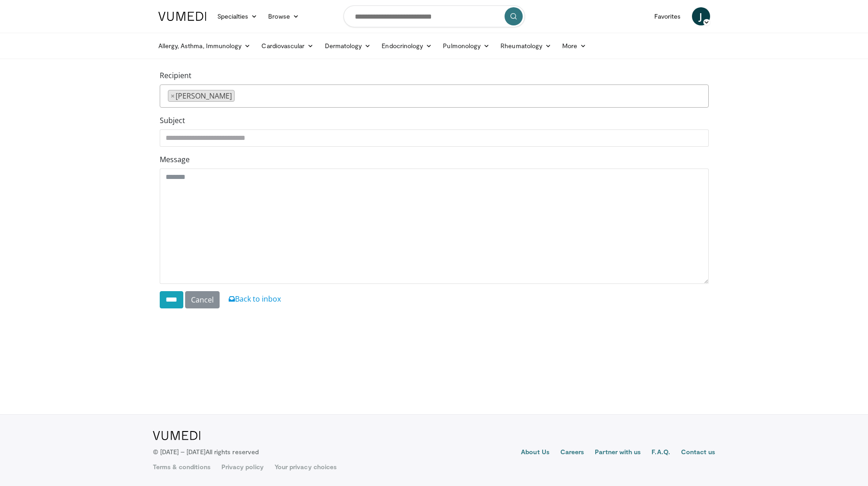 This screenshot has height=486, width=868. What do you see at coordinates (466, 46) in the screenshot?
I see `a: Pulmonology` at bounding box center [466, 46].